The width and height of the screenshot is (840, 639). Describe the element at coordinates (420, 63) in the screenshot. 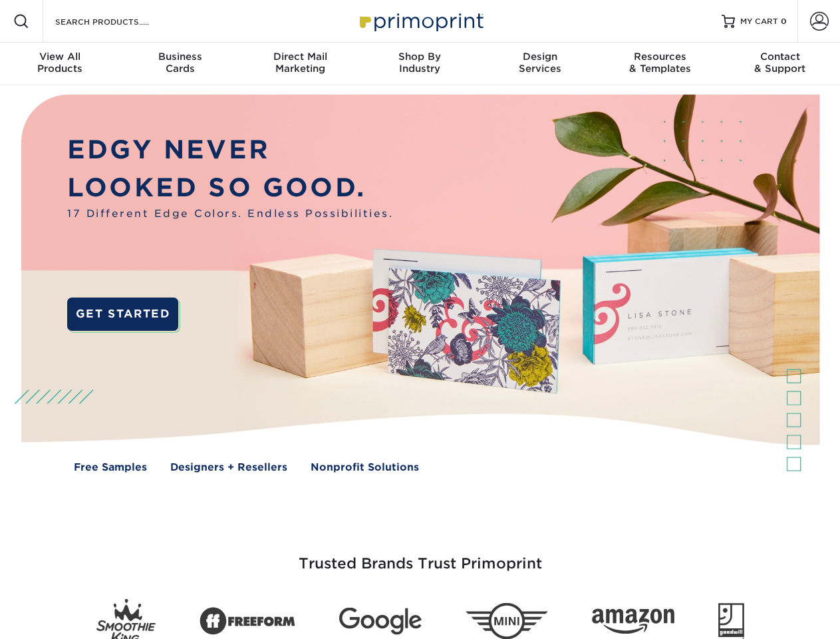

I see `a: Shop ByIndustry` at that location.